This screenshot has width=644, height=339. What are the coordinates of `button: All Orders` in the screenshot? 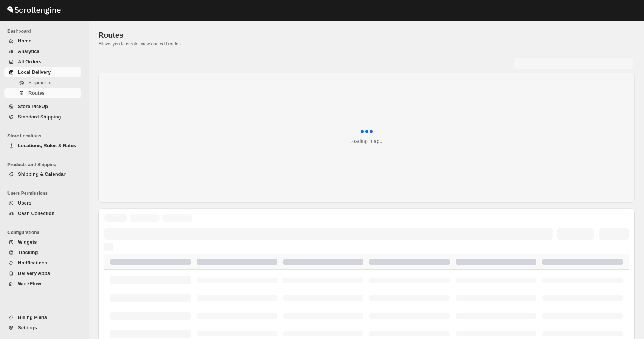 It's located at (43, 62).